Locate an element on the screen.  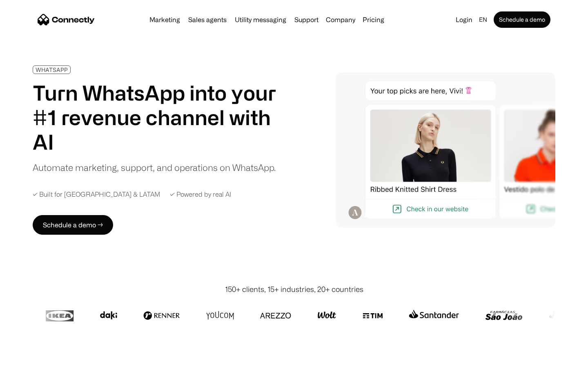
div: Automate marketing, support, and operations on WhatsApp. is located at coordinates (154, 167).